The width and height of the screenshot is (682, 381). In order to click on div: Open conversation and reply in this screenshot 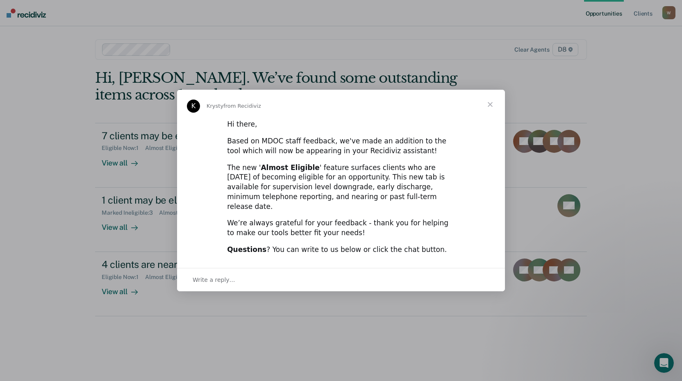, I will do `click(341, 279)`.